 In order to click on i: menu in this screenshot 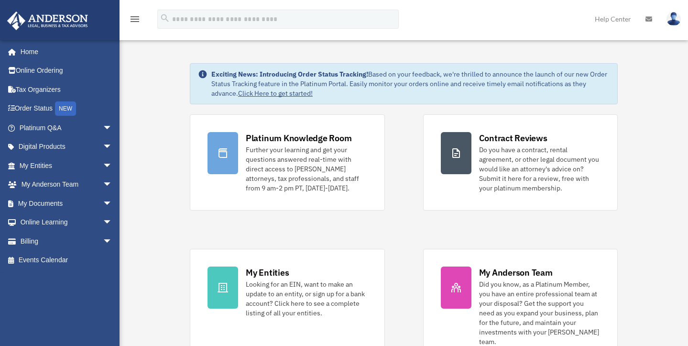, I will do `click(135, 19)`.